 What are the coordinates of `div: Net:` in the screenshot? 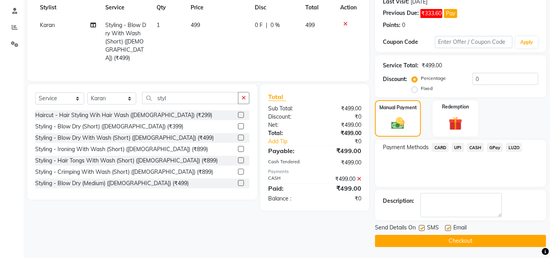 It's located at (289, 125).